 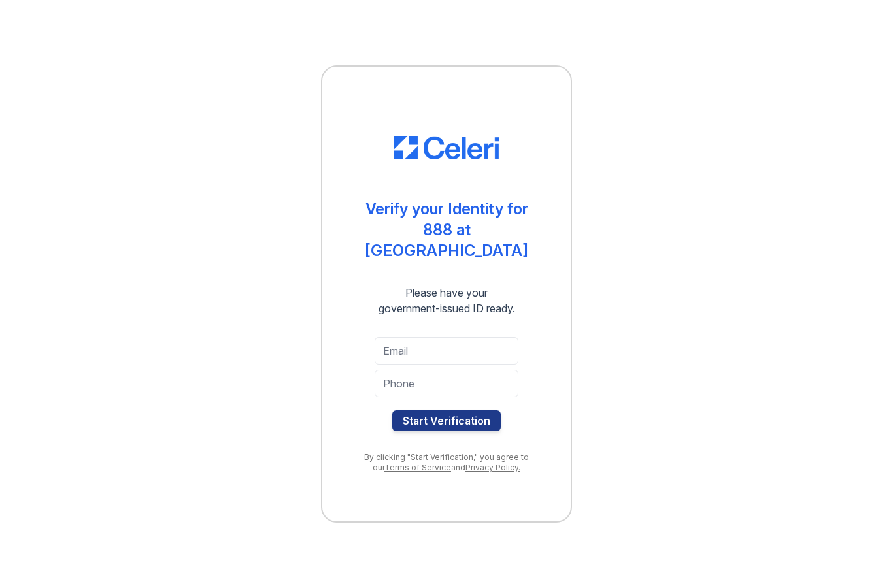 I want to click on a: Terms of Service, so click(x=418, y=467).